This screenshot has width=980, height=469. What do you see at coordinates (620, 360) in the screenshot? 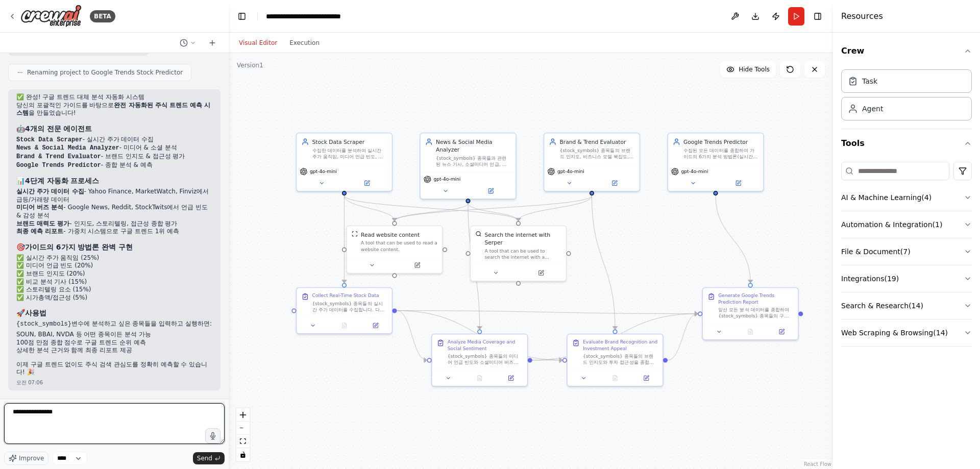
I see `div: {stock_symbols} 종목들의 브랜드 인지도와 투자 접근성을 종합적으로 평가합니다: 1. **브랜드 인지도 분석**: - 비즈니스 모델의 일반인 이해도 (음성AI vs...` at bounding box center [620, 360].